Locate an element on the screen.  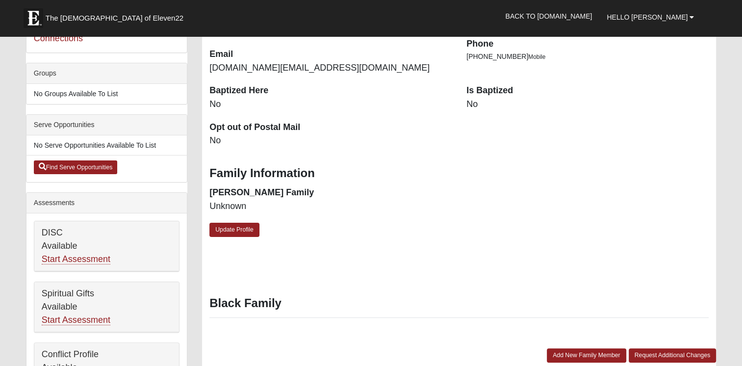
li: No Groups Available To List is located at coordinates (106, 94).